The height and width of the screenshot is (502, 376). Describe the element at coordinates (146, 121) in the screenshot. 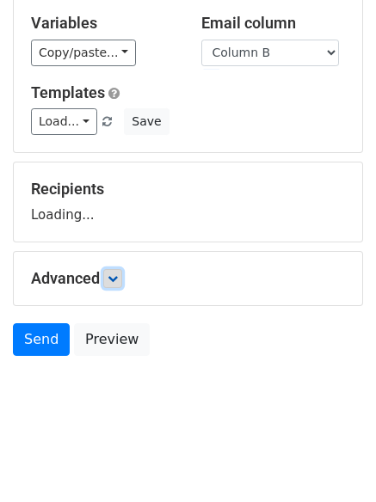

I see `button: Save` at that location.